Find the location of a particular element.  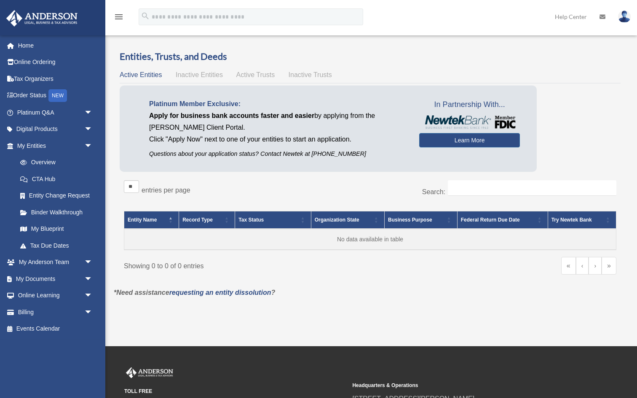

span: Active Trusts is located at coordinates (256, 75).